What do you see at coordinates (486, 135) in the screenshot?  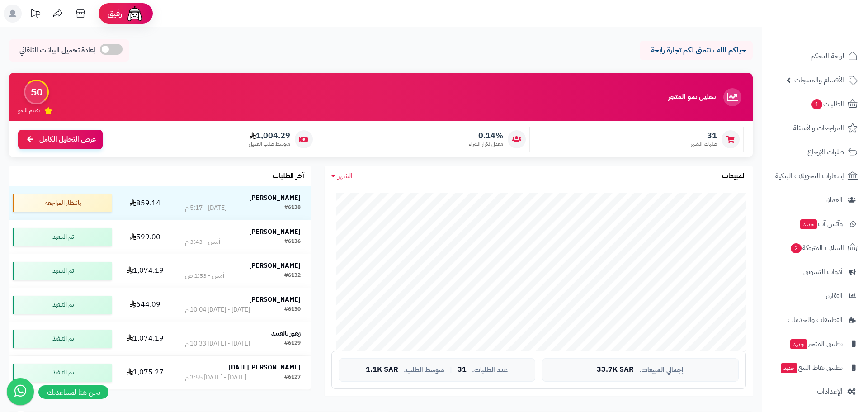 I see `span: 0.14%` at bounding box center [486, 135].